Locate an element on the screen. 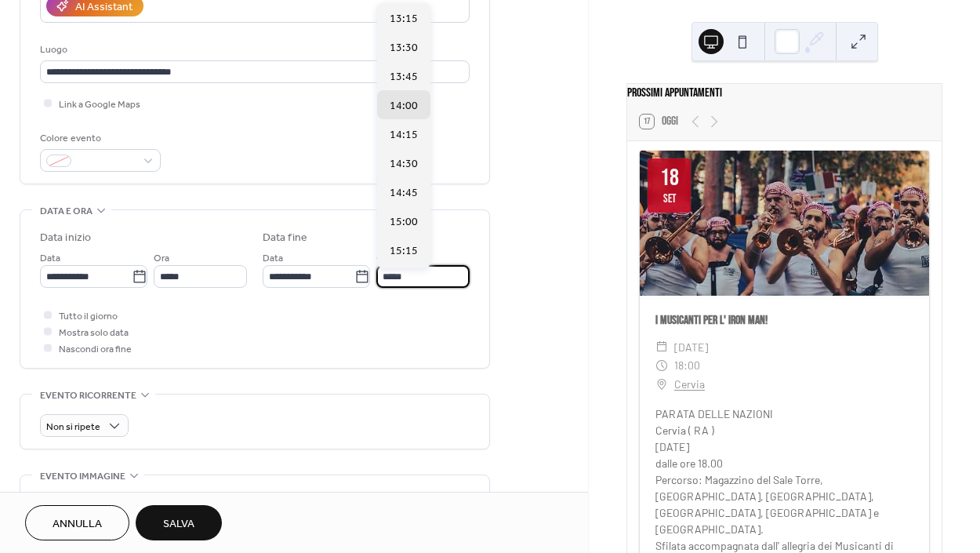 This screenshot has height=553, width=980. div: Luogo is located at coordinates (253, 49).